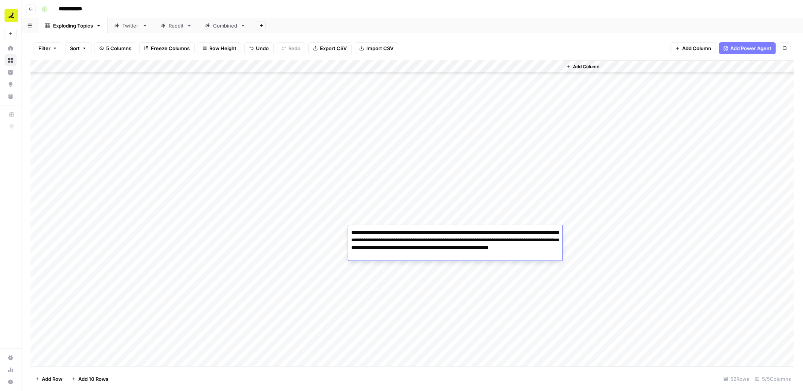  I want to click on span: Freeze Columns, so click(170, 48).